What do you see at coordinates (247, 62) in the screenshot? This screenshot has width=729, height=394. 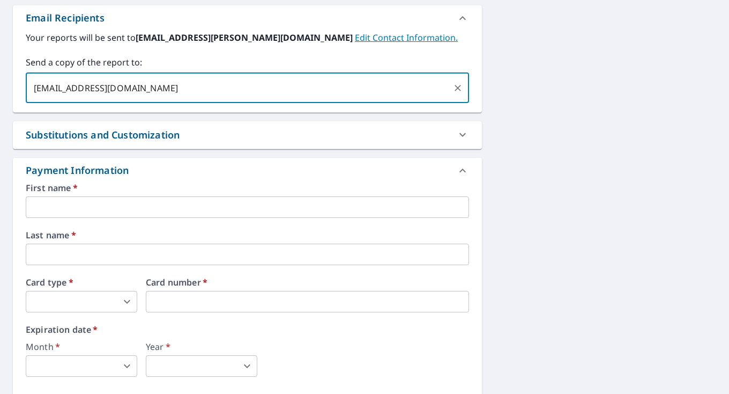 I see `label: Send a copy of the report to:` at bounding box center [247, 62].